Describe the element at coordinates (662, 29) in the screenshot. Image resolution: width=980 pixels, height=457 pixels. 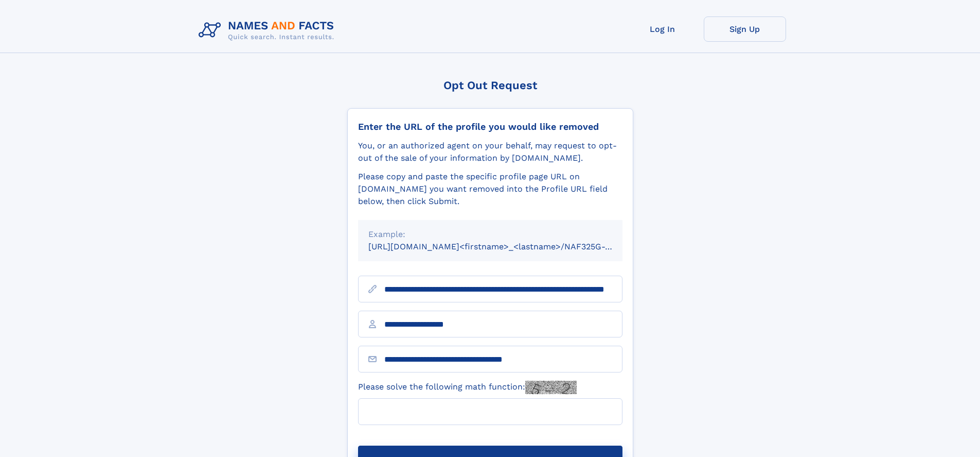
I see `a: Log In` at that location.